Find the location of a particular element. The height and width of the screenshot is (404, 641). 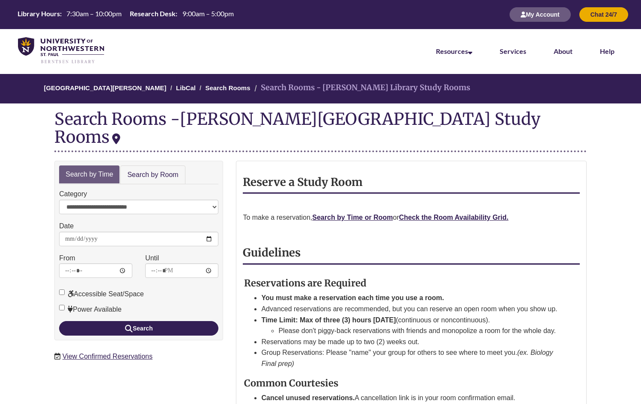

table: Hours Today is located at coordinates (125, 14).